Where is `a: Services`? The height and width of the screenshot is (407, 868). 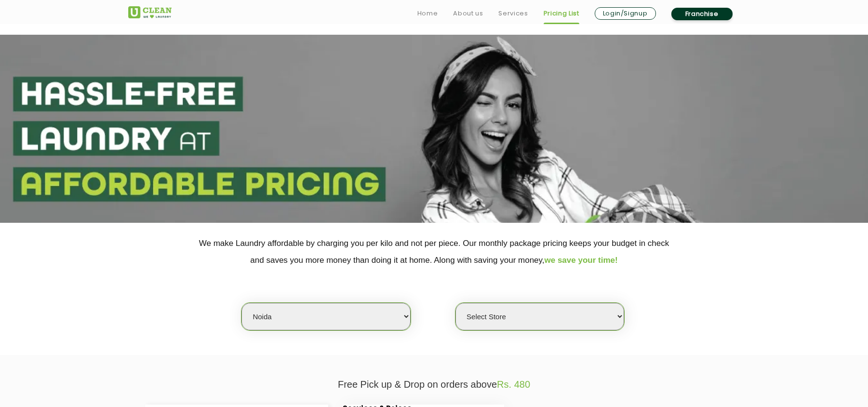 a: Services is located at coordinates (513, 13).